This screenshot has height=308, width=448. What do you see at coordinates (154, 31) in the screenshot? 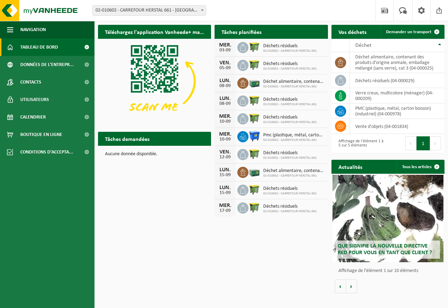
I see `h2: Téléchargez l'application Vanheede+ maintenant!` at bounding box center [154, 31].